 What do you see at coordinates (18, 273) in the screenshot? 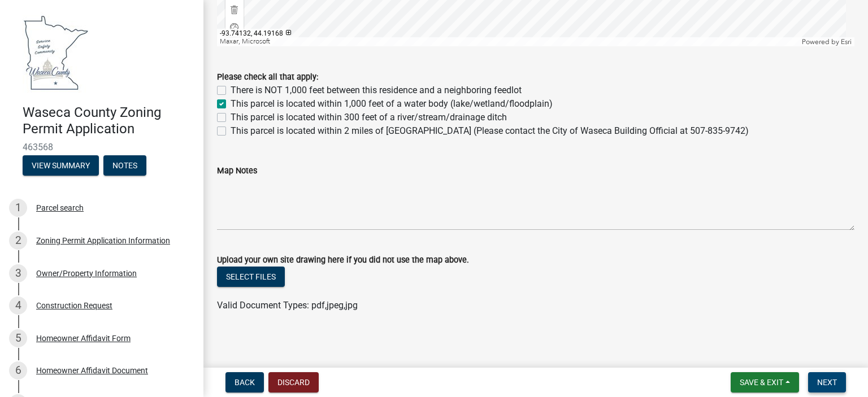
I see `div: 3` at bounding box center [18, 273].